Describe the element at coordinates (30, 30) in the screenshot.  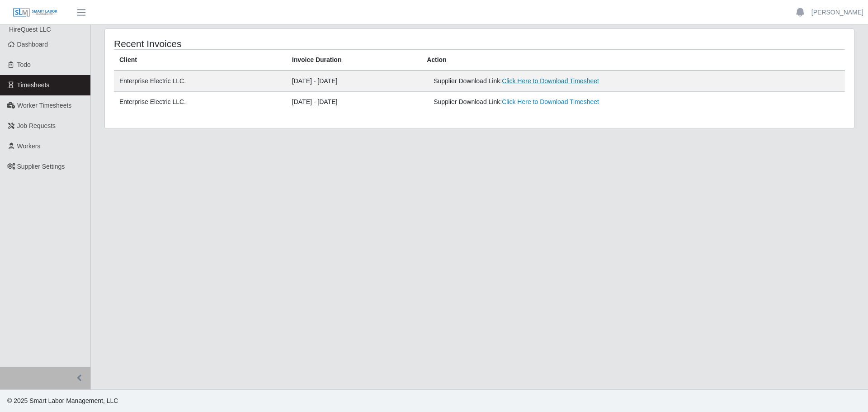
I see `span: HireQuest LLC` at that location.